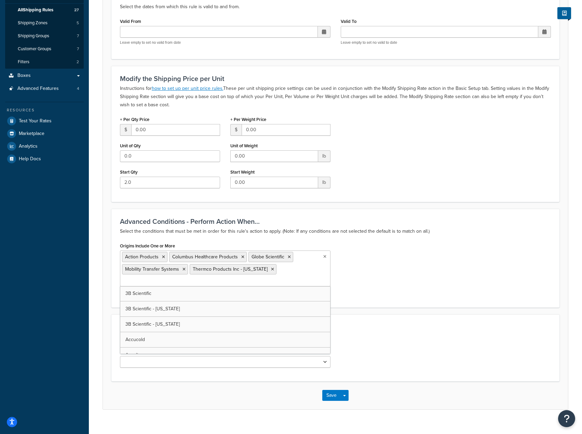  I want to click on label: Start Weight, so click(242, 172).